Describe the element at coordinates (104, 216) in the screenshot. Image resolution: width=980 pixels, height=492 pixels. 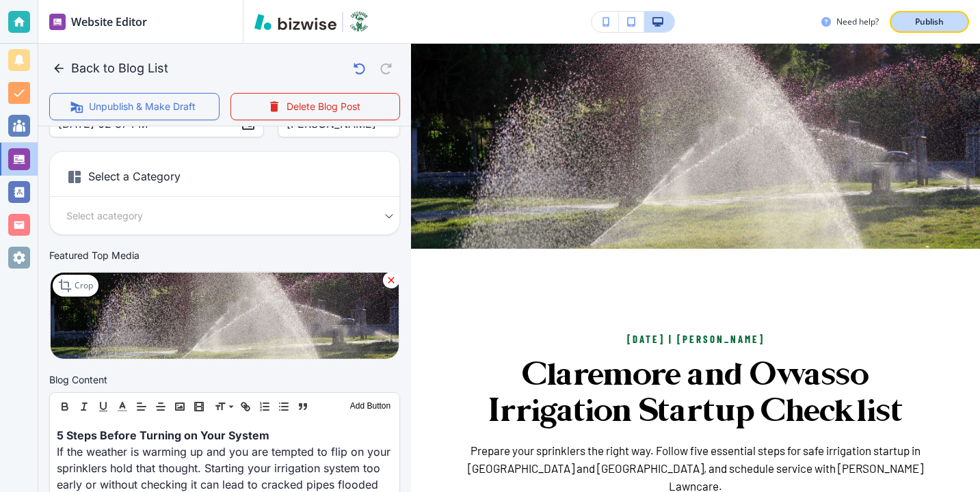
I see `span: Select a category` at that location.